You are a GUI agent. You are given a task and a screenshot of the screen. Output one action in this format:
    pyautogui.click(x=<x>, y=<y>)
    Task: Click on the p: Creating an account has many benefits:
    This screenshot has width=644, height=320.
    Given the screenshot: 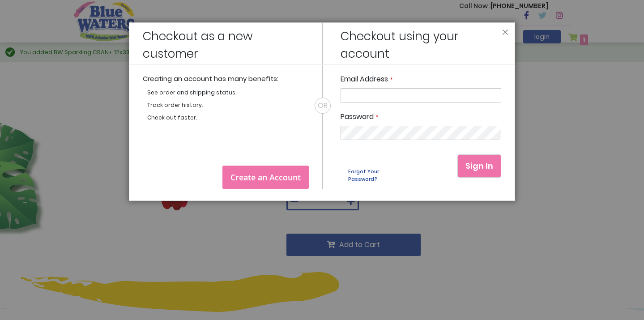 What is the action you would take?
    pyautogui.click(x=225, y=79)
    